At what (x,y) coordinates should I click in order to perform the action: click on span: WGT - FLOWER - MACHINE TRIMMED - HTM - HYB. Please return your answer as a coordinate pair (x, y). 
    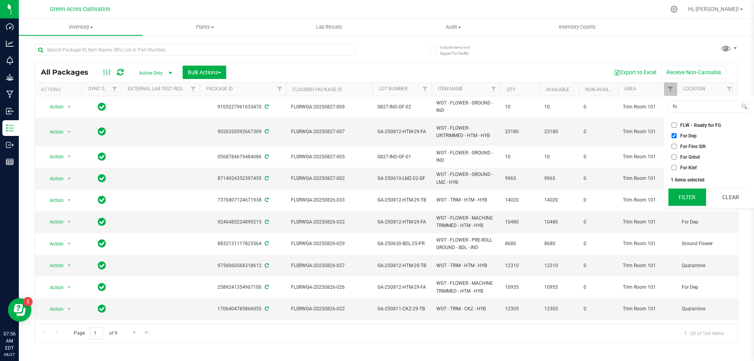
    Looking at the image, I should click on (466, 222).